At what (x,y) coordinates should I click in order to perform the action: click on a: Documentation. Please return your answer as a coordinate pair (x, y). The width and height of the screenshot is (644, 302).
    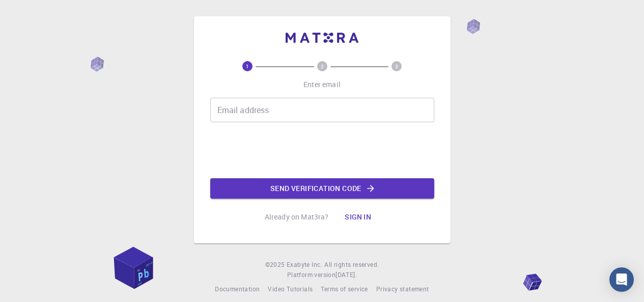
    Looking at the image, I should click on (237, 289).